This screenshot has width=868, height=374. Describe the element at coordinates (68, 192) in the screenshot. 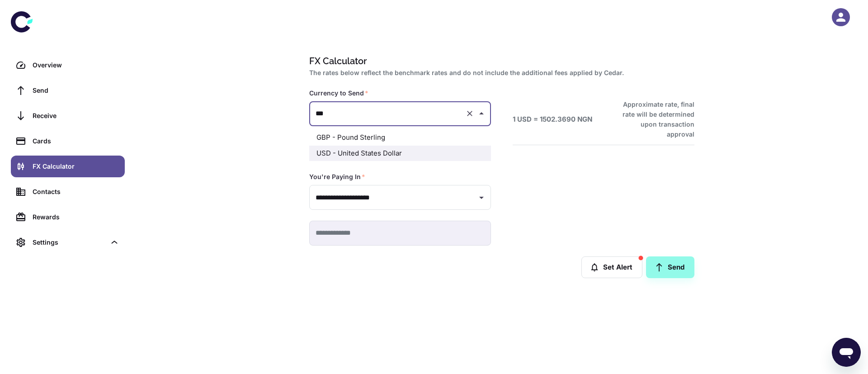

I see `a: Contacts` at that location.